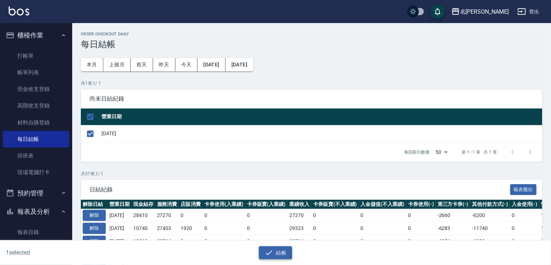 Image resolution: width=551 pixels, height=265 pixels. What do you see at coordinates (36, 123) in the screenshot?
I see `a: 材料自購登錄` at bounding box center [36, 123].